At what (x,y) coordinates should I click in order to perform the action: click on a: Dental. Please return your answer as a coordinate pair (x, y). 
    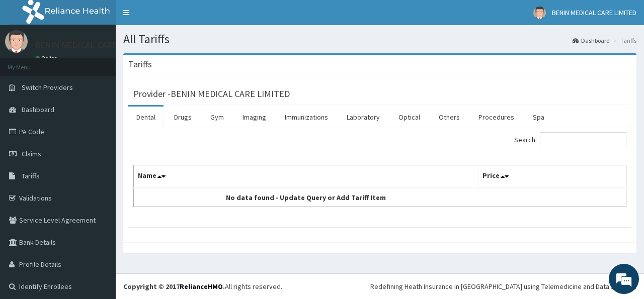
    Looking at the image, I should click on (146, 117).